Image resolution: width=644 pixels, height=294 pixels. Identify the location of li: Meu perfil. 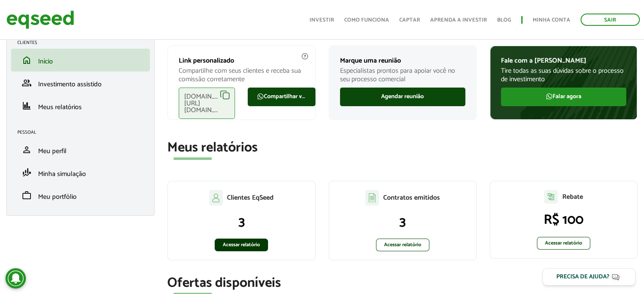
(80, 150).